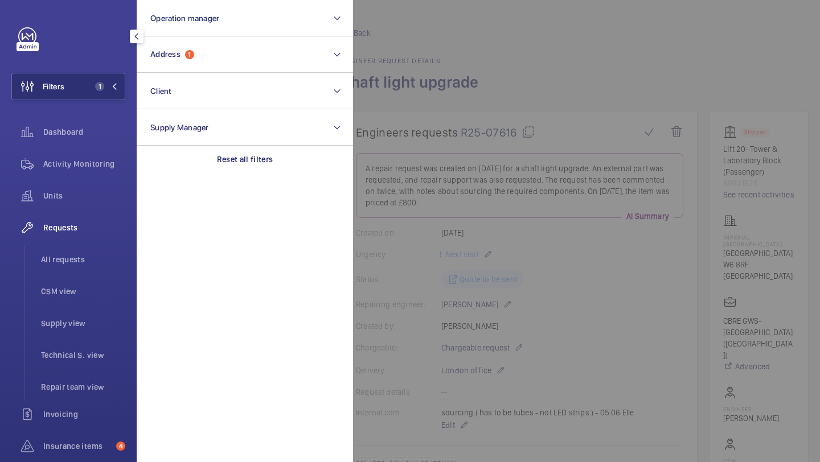 The image size is (820, 462). What do you see at coordinates (84, 415) in the screenshot?
I see `span: Invoicing` at bounding box center [84, 415].